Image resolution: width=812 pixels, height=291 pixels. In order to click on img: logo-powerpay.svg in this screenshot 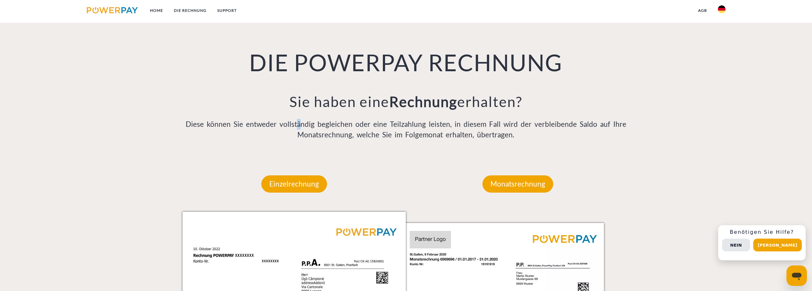, I will do `click(112, 10)`.